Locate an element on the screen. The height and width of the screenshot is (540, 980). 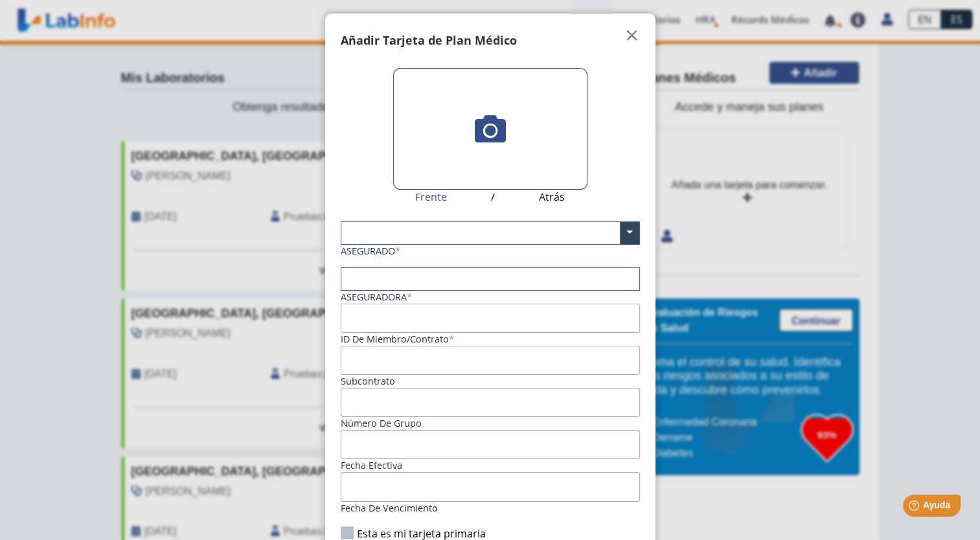
span: Frente is located at coordinates (431, 197).